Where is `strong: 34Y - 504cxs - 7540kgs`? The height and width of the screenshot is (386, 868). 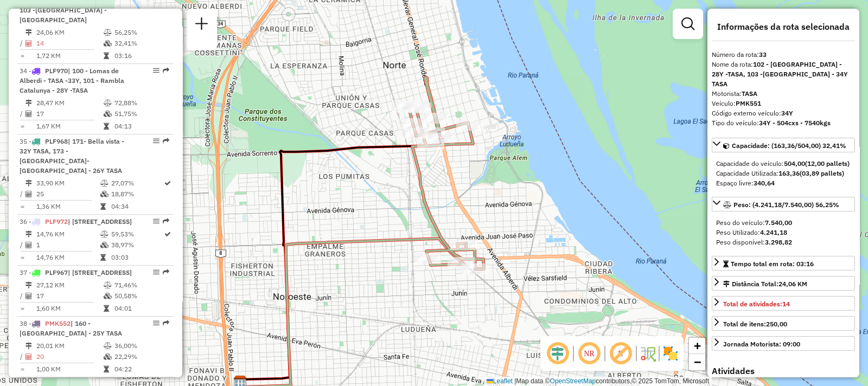 strong: 34Y - 504cxs - 7540kgs is located at coordinates (795, 122).